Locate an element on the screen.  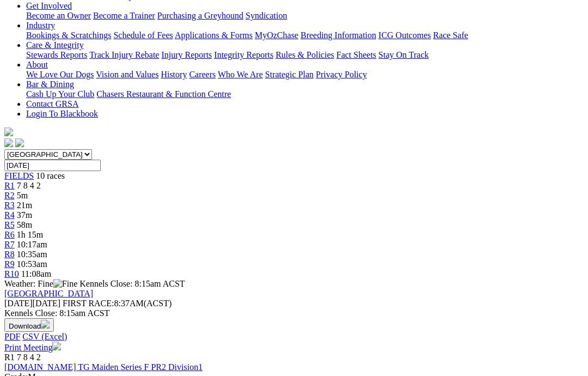
span: Weather: Fine is located at coordinates (42, 283).